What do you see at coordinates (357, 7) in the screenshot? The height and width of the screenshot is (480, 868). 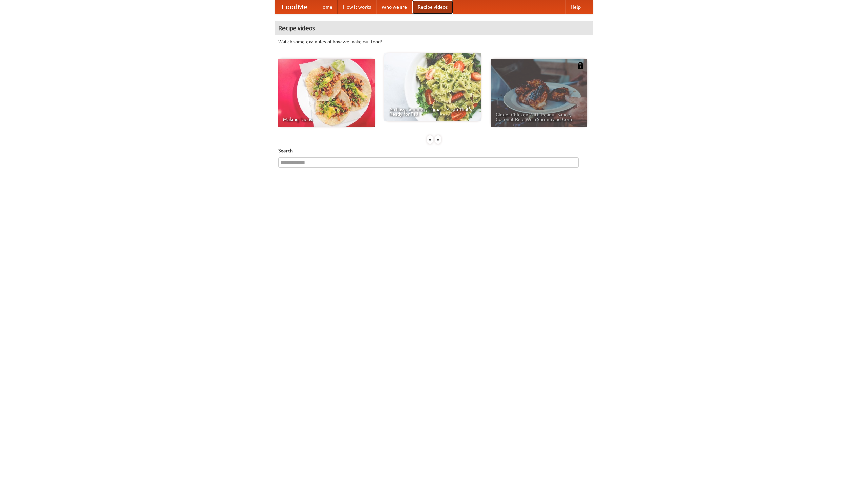 I see `a: How it works` at bounding box center [357, 7].